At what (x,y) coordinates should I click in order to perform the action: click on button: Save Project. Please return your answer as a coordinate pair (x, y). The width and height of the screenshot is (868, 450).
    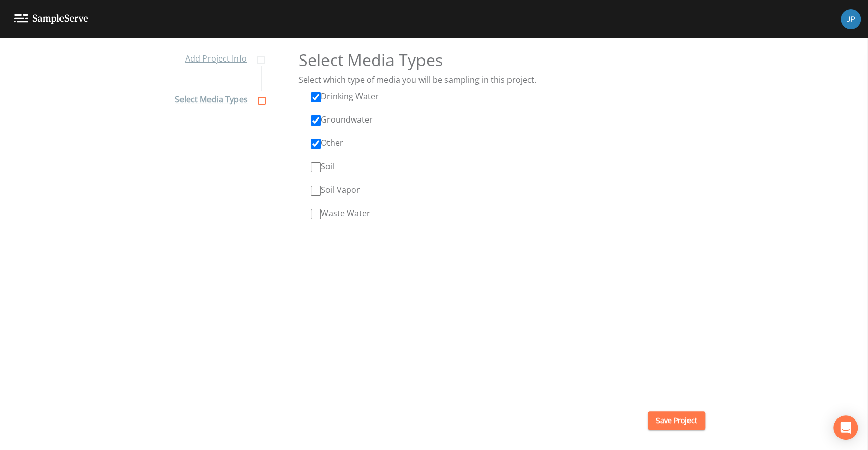
    Looking at the image, I should click on (676, 420).